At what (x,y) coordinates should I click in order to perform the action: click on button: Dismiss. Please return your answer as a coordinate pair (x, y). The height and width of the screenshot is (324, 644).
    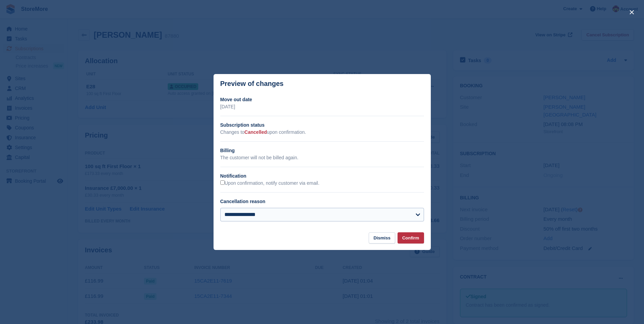
    Looking at the image, I should click on (382, 237).